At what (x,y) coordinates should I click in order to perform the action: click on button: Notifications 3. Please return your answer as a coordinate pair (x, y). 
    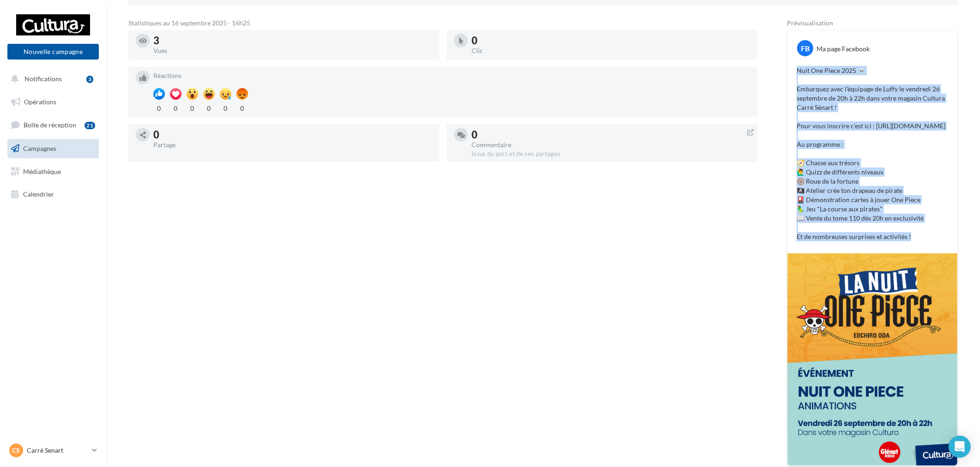
    Looking at the image, I should click on (51, 79).